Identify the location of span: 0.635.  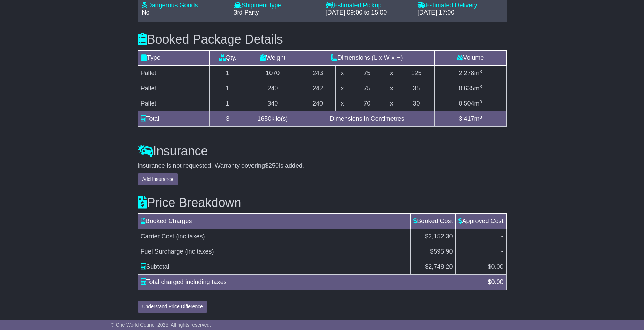
(466, 88).